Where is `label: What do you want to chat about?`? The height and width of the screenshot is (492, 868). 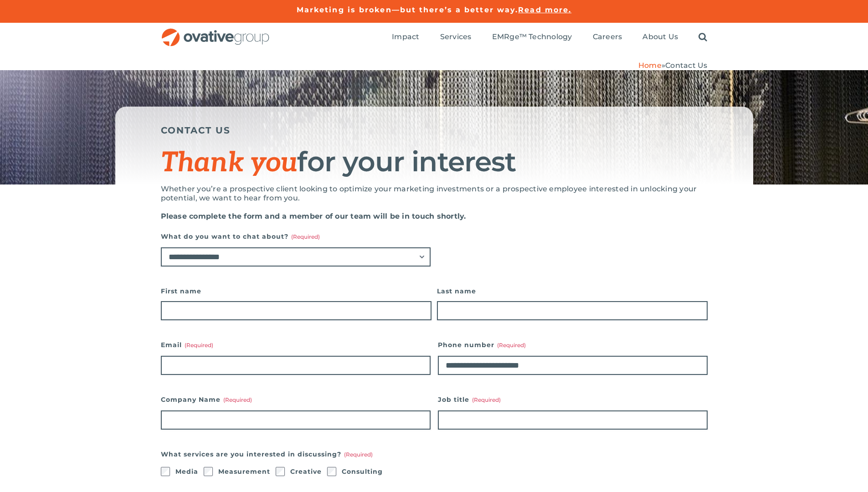 label: What do you want to chat about? is located at coordinates (296, 236).